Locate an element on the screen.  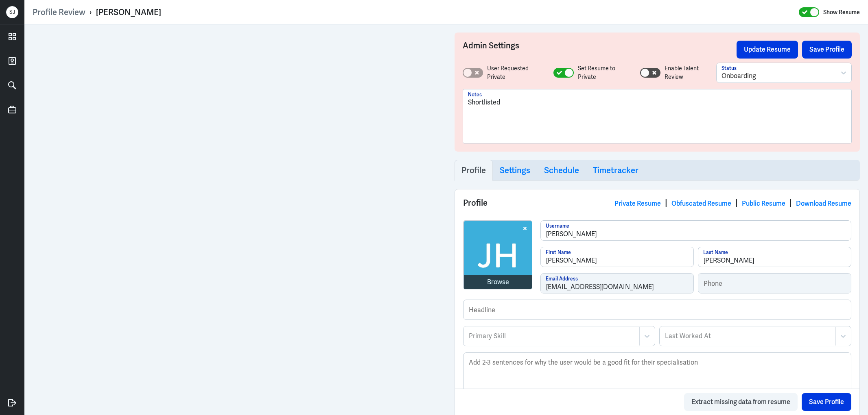
a: Obfuscated Resume is located at coordinates (701, 203).